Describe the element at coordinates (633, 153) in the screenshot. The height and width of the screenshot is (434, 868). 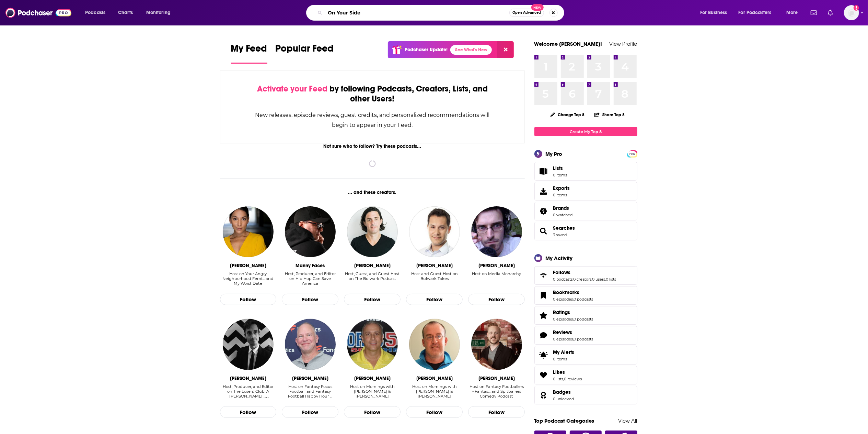
I see `a: PRO` at that location.